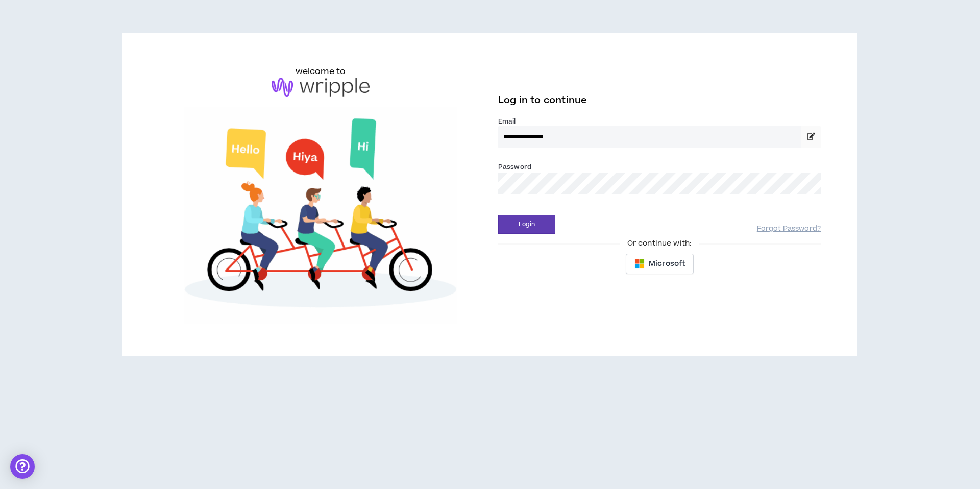  Describe the element at coordinates (321, 71) in the screenshot. I see `h6: welcome to` at that location.